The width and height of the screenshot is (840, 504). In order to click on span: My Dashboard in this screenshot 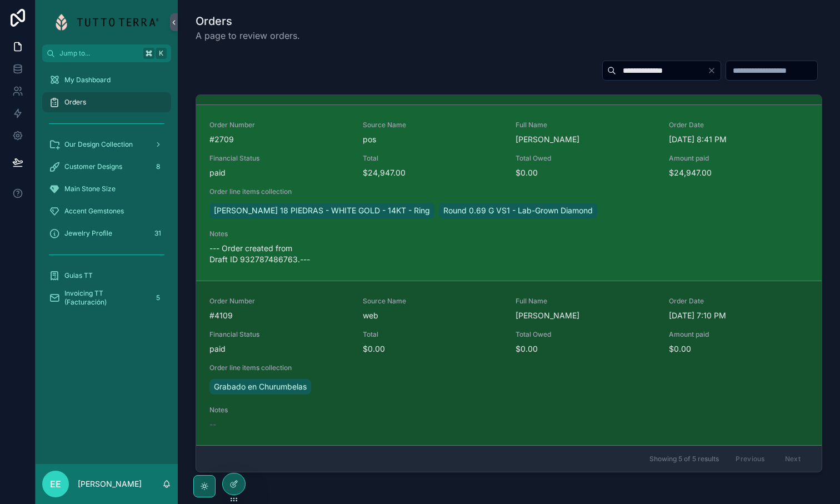, I will do `click(87, 80)`.